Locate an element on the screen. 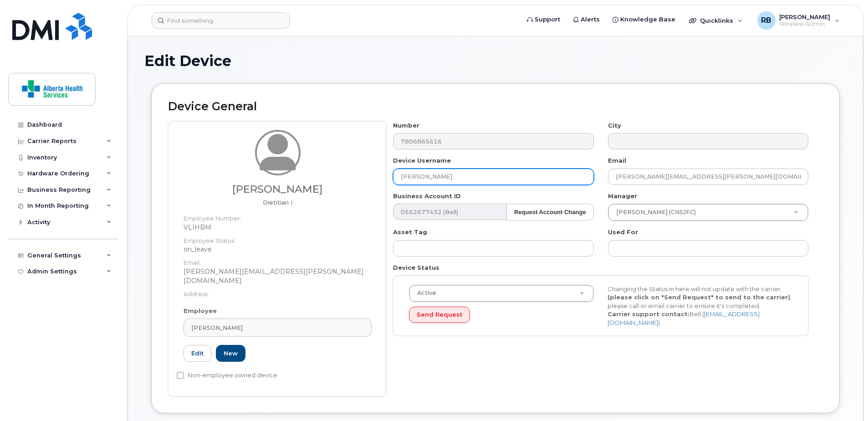 The image size is (868, 421). button: Send Request is located at coordinates (439, 315).